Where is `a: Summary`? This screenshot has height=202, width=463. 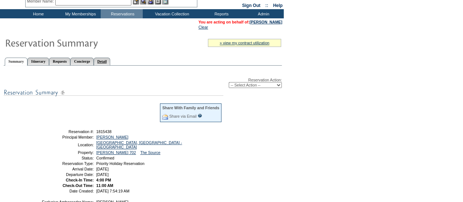 a: Summary is located at coordinates (16, 61).